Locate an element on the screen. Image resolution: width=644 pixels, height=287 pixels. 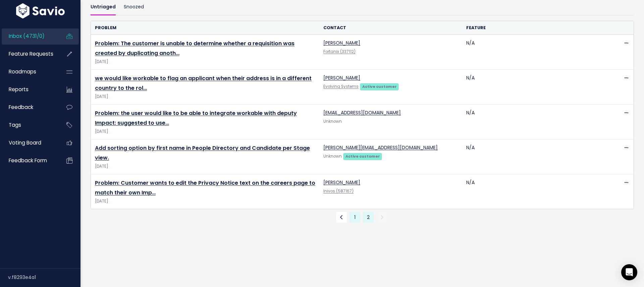
span: Inbox (4731/0) is located at coordinates (27, 36).